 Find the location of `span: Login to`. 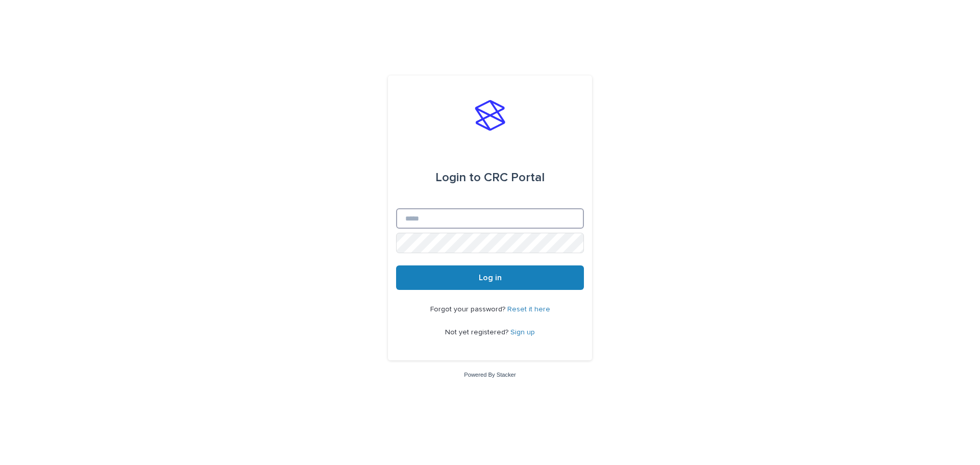

span: Login to is located at coordinates (458, 177).